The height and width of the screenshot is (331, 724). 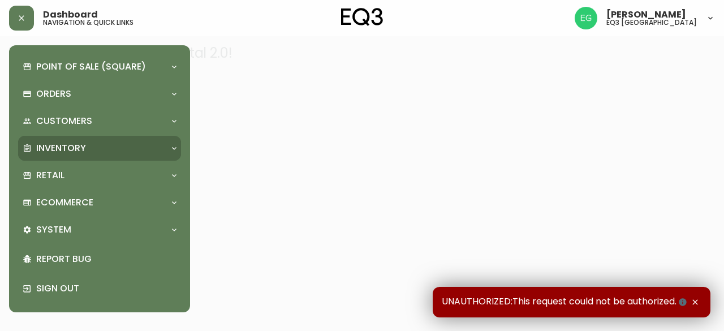 What do you see at coordinates (88, 23) in the screenshot?
I see `h5: navigation & quick links` at bounding box center [88, 23].